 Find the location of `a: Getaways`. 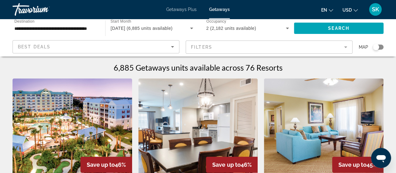

a: Getaways is located at coordinates (220, 9).